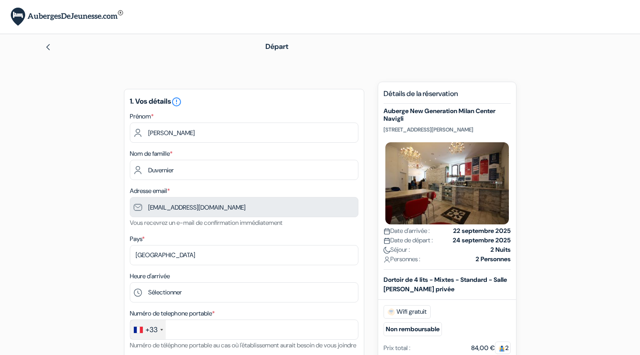  Describe the element at coordinates (407, 312) in the screenshot. I see `span: Wifi gratuit` at that location.